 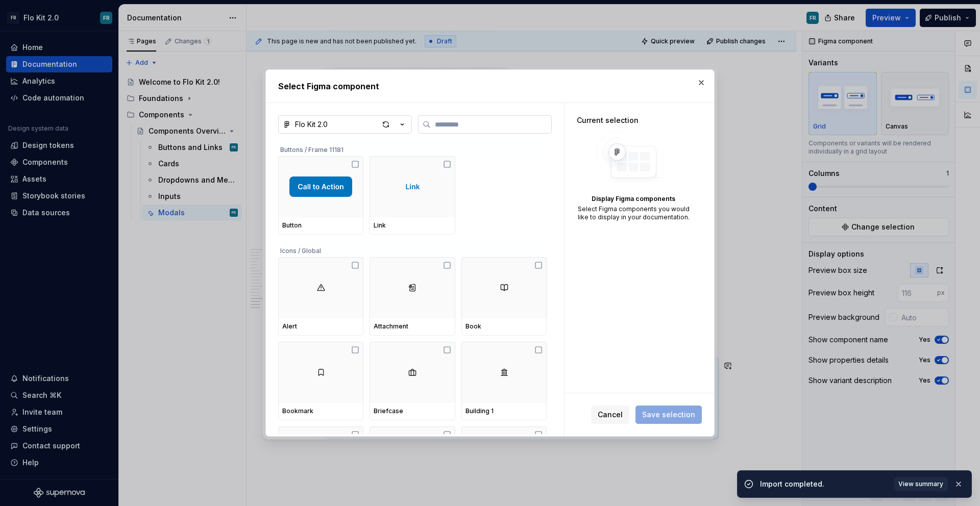 What do you see at coordinates (503, 411) in the screenshot?
I see `div: Building 1` at bounding box center [503, 411].